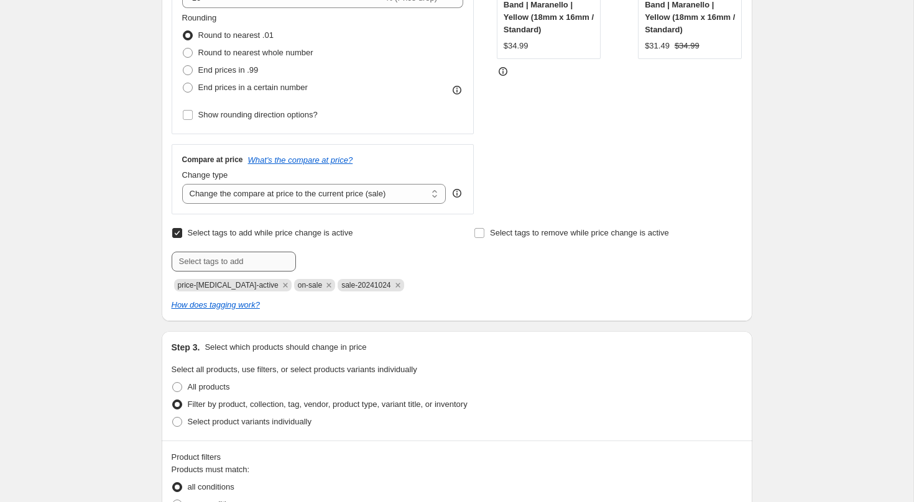  What do you see at coordinates (580, 233) in the screenshot?
I see `span: Select tags to remove while price change is active` at bounding box center [580, 233].